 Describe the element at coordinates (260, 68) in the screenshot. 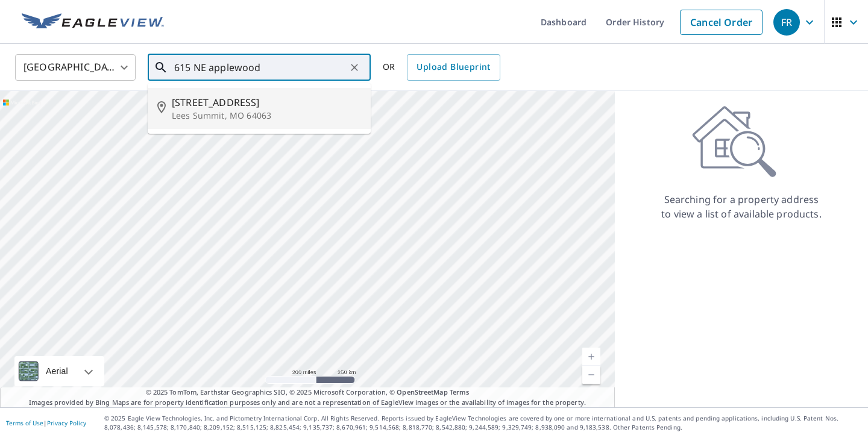

I see `input: Search by address or latitude-longitude` at that location.